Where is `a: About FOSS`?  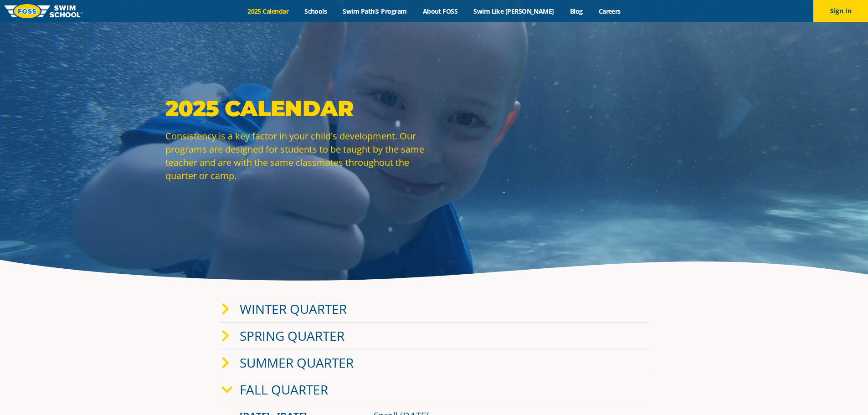
a: About FOSS is located at coordinates (441, 11).